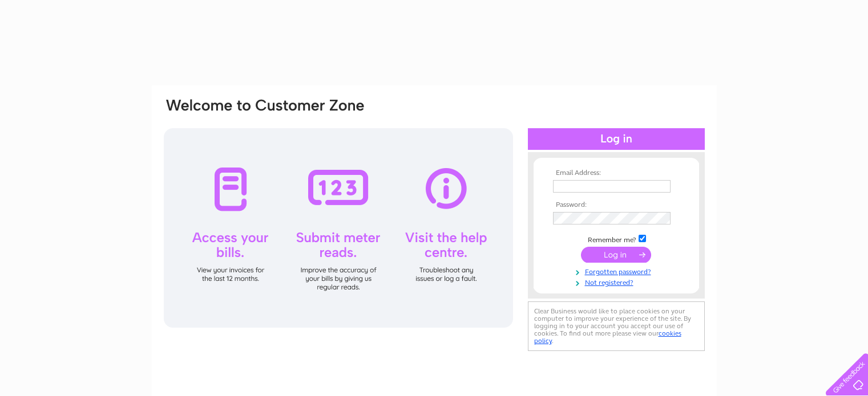 This screenshot has width=868, height=396. I want to click on a: cookies policy, so click(608, 337).